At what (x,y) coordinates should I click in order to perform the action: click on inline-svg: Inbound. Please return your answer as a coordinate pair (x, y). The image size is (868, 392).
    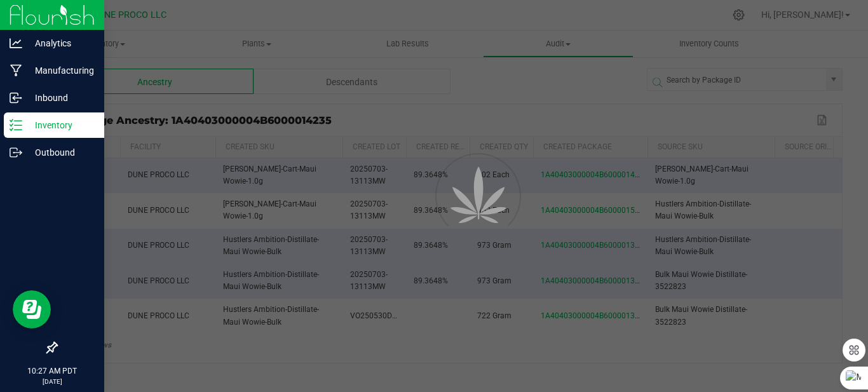
    Looking at the image, I should click on (16, 98).